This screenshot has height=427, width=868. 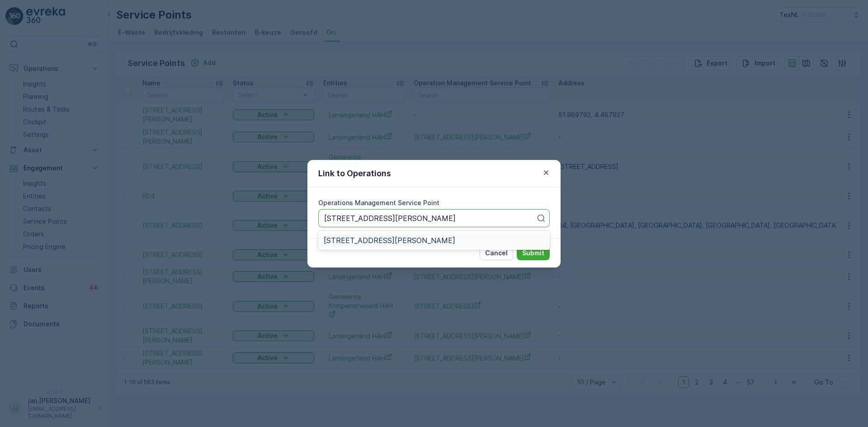 What do you see at coordinates (533, 253) in the screenshot?
I see `p: Submit` at bounding box center [533, 253].